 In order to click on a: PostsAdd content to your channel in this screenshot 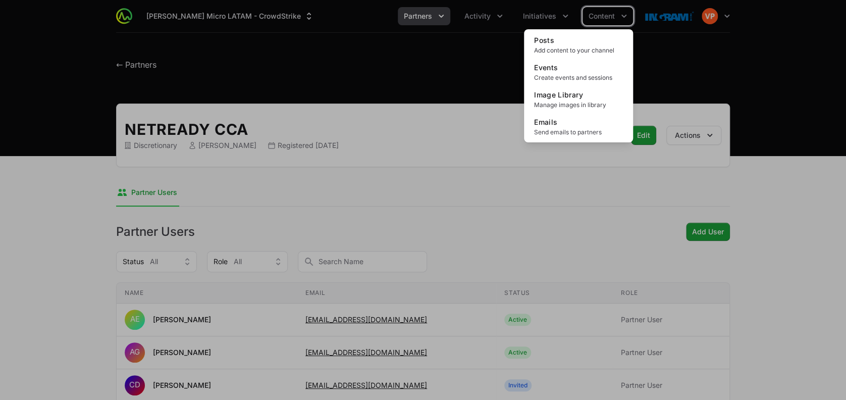, I will do `click(578, 45)`.